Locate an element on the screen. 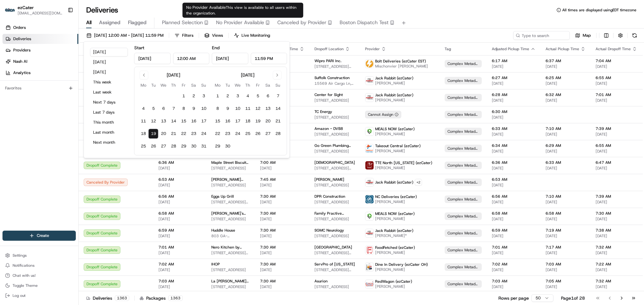 The image size is (644, 305). button: 28 is located at coordinates (278, 134).